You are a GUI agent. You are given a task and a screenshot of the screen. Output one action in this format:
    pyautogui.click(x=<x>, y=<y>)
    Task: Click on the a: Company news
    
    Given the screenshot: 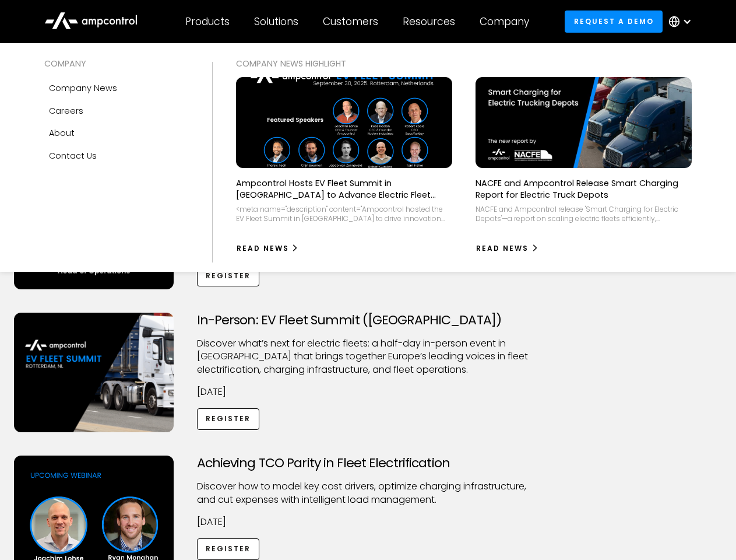 What is the action you would take?
    pyautogui.click(x=117, y=88)
    